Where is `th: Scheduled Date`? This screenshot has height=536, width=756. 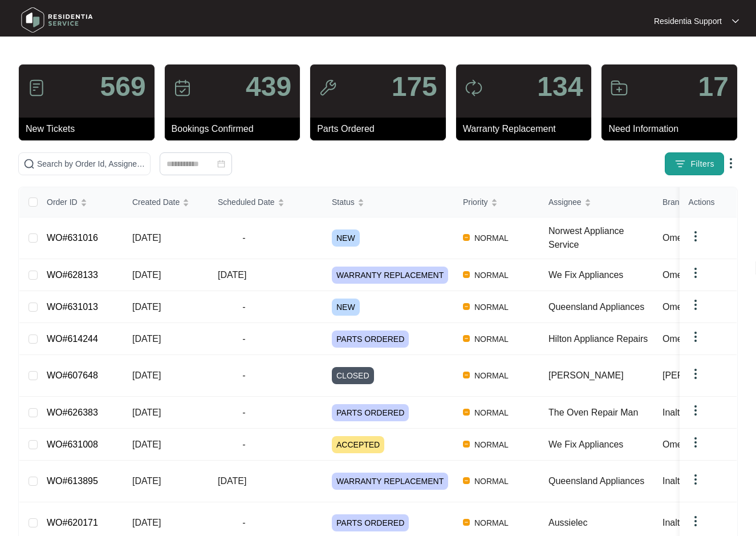 th: Scheduled Date is located at coordinates (266, 202).